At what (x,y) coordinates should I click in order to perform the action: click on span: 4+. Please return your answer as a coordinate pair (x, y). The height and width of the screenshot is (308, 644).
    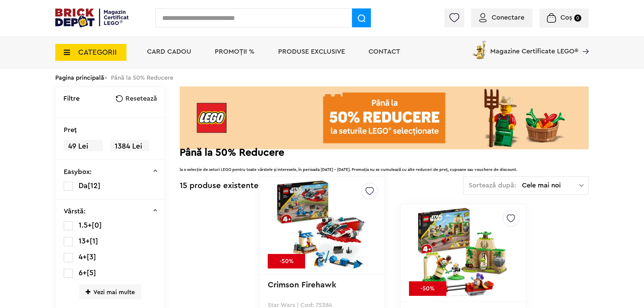
    Looking at the image, I should click on (83, 257).